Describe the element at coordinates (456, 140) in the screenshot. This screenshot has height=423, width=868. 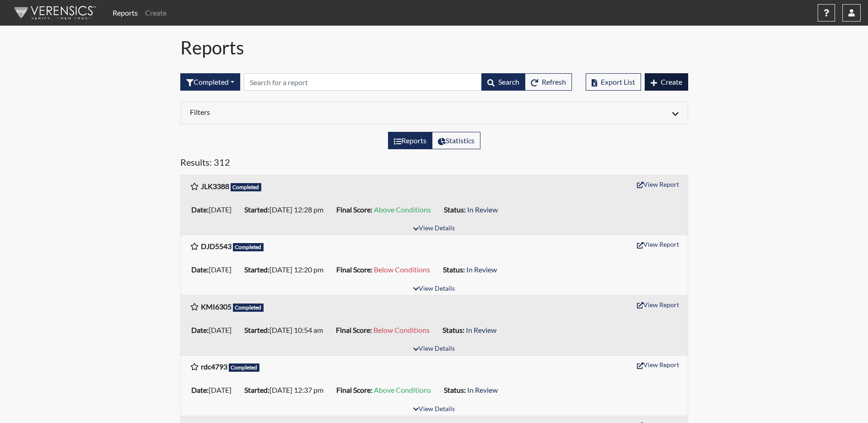
I see `label: View statistics about completed interviews` at that location.